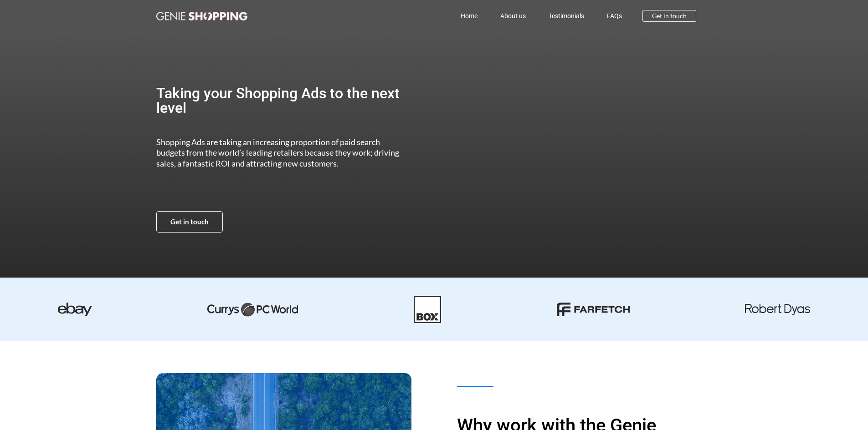 The width and height of the screenshot is (868, 430). What do you see at coordinates (461, 16) in the screenshot?
I see `nav: Menu` at bounding box center [461, 16].